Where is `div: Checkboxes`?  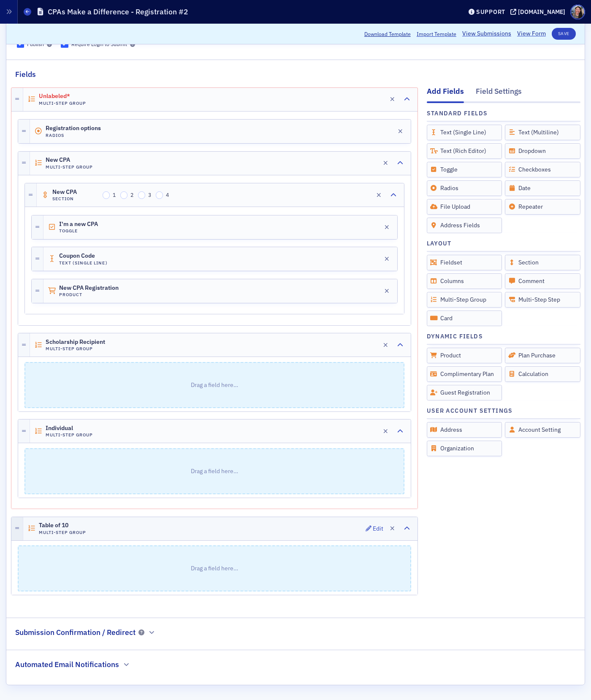 div: Checkboxes is located at coordinates (542, 169).